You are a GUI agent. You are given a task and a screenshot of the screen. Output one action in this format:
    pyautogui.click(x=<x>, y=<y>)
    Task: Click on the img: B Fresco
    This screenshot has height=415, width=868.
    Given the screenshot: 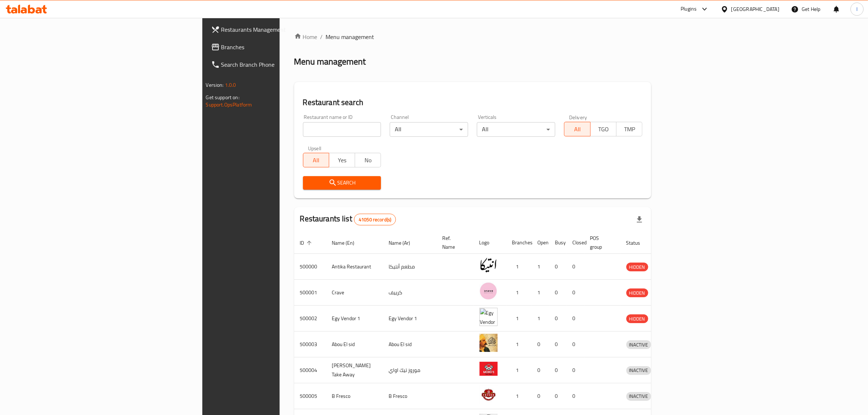 What is the action you would take?
    pyautogui.click(x=489, y=394)
    